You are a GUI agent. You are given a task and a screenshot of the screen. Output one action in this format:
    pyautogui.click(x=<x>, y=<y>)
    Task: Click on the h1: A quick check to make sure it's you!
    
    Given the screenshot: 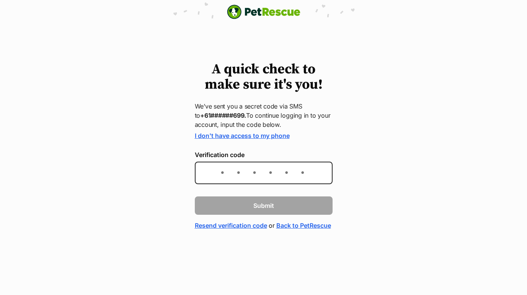 What is the action you would take?
    pyautogui.click(x=264, y=77)
    